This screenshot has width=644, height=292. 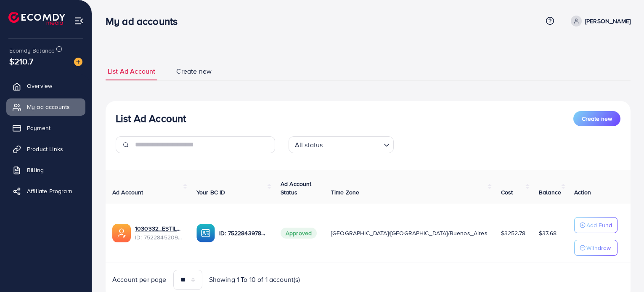 What do you see at coordinates (513, 233) in the screenshot?
I see `span: $3252.78` at bounding box center [513, 233].